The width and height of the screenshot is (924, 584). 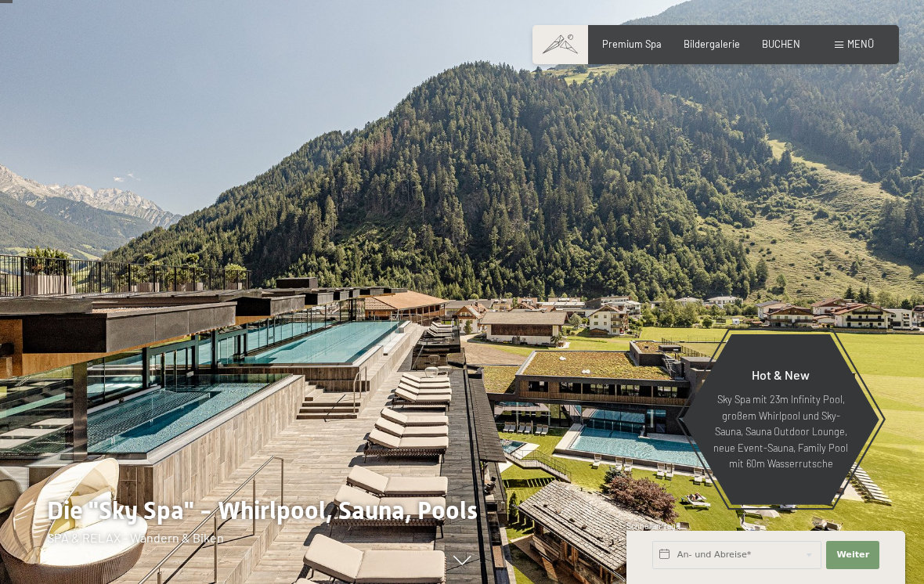 What do you see at coordinates (781, 431) in the screenshot?
I see `p: Sky Spa mit 23m Infinity Pool, großem Whirlpool und Sky-Sauna, Sauna Outdoor Lounge, neue Event-S...` at bounding box center [781, 431].